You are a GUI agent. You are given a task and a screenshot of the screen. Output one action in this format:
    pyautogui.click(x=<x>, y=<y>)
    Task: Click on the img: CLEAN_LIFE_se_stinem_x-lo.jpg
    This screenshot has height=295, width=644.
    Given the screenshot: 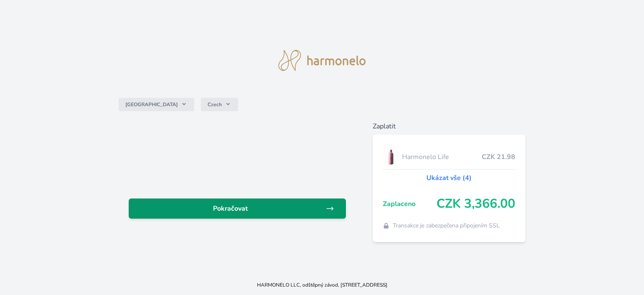 What is the action you would take?
    pyautogui.click(x=391, y=157)
    